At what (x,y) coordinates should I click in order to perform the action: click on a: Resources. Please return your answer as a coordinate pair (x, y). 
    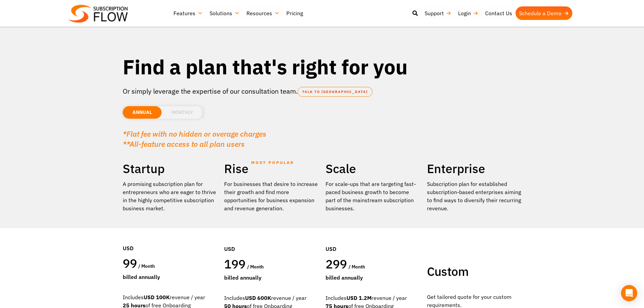
    Looking at the image, I should click on (263, 13).